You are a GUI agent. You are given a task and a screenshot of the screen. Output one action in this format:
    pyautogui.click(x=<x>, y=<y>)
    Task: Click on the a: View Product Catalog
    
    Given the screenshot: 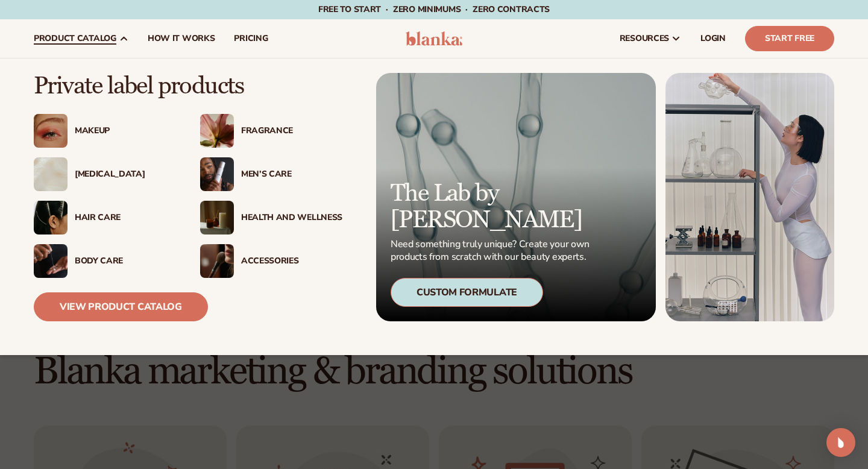 What is the action you would take?
    pyautogui.click(x=120, y=306)
    